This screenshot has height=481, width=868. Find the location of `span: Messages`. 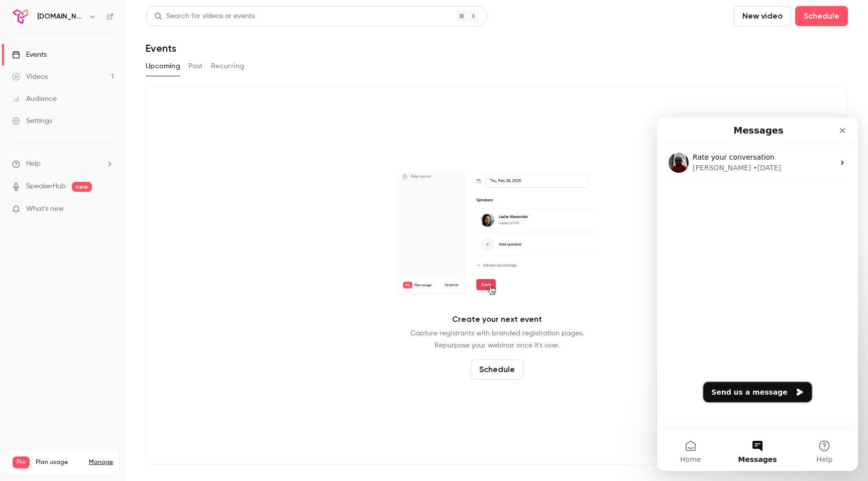

span: Messages is located at coordinates (100, 342).